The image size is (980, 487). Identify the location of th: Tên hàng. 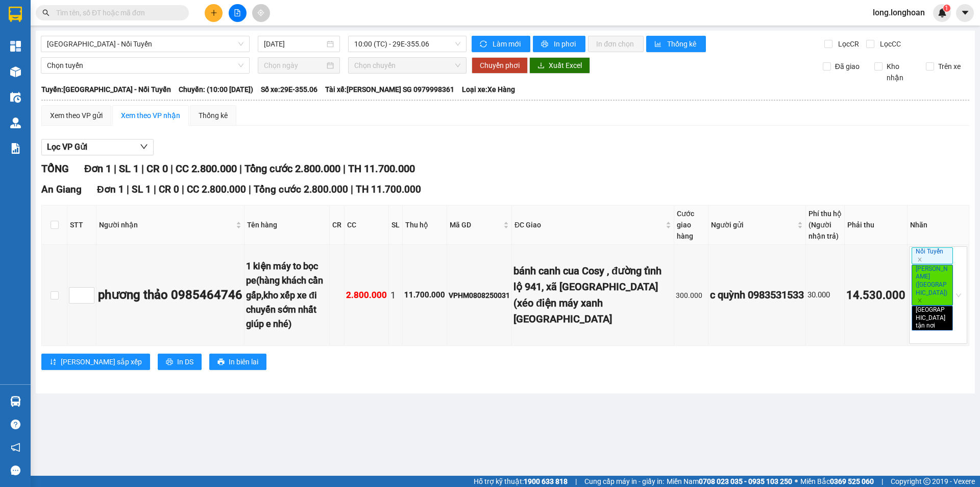
(287, 224).